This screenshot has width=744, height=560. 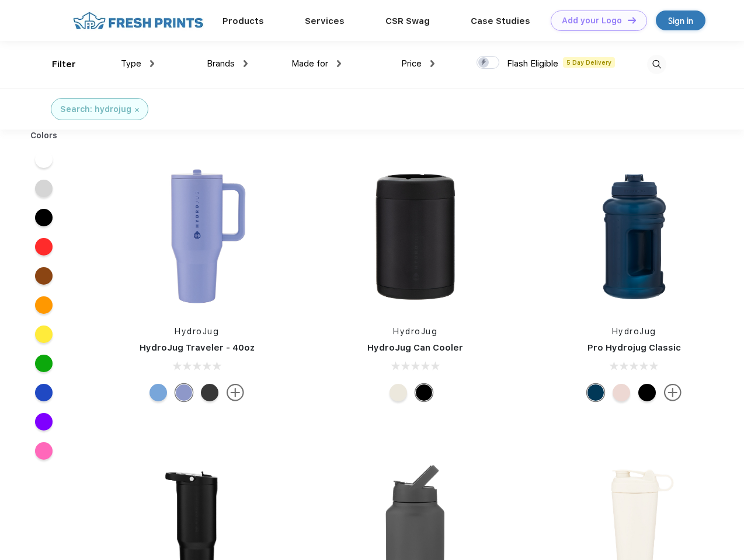 What do you see at coordinates (621, 393) in the screenshot?
I see `div: Pink Sand` at bounding box center [621, 393].